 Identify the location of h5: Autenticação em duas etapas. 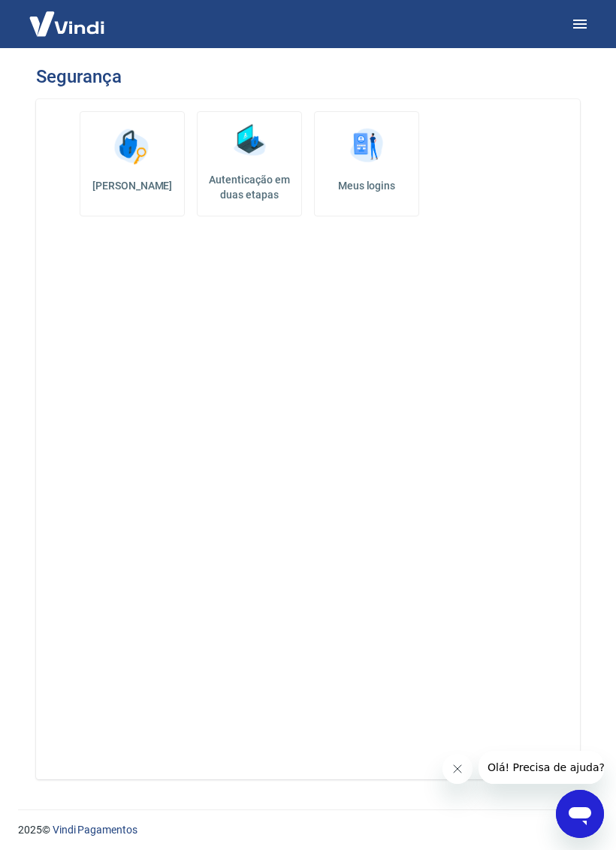
(250, 187).